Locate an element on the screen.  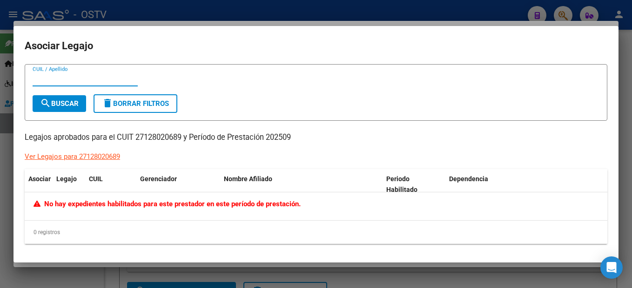
span: Asociar is located at coordinates (40, 179).